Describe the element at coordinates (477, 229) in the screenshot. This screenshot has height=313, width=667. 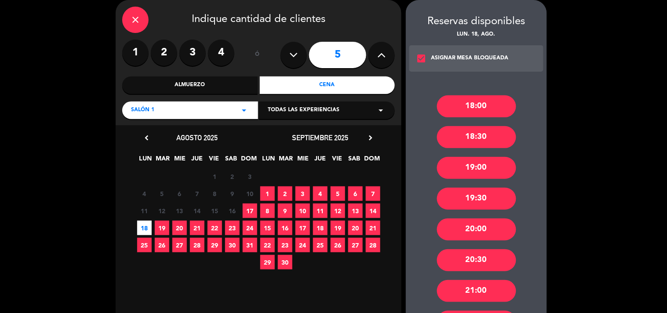
I see `div: 20:00` at that location.